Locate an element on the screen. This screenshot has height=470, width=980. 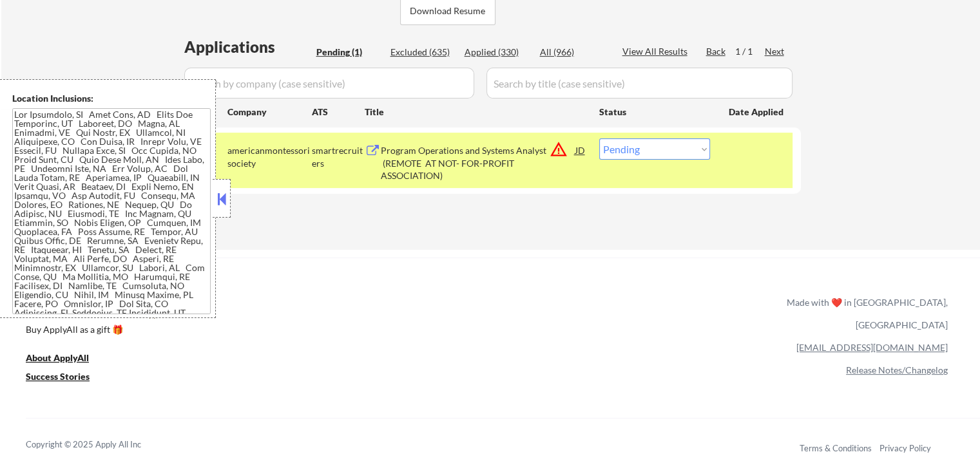
div: ATS is located at coordinates (338, 112).